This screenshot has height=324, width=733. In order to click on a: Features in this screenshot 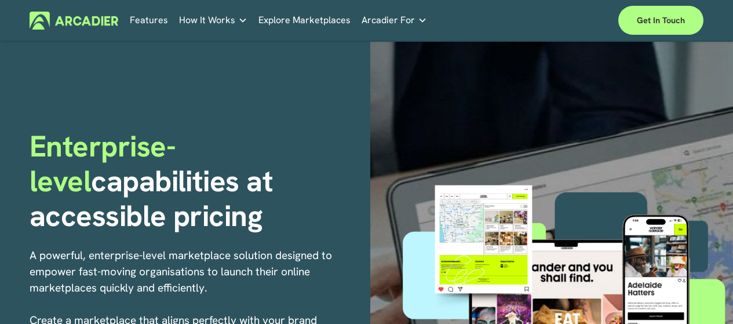, I will do `click(149, 20)`.